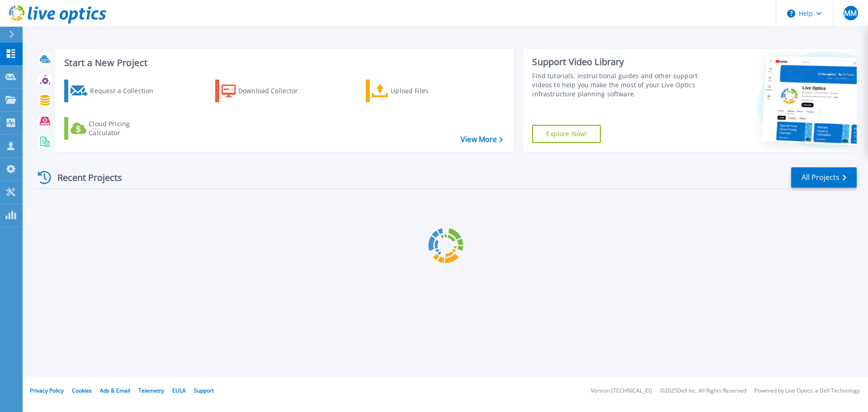 Image resolution: width=868 pixels, height=412 pixels. Describe the element at coordinates (416, 91) in the screenshot. I see `a: Upload Files` at that location.